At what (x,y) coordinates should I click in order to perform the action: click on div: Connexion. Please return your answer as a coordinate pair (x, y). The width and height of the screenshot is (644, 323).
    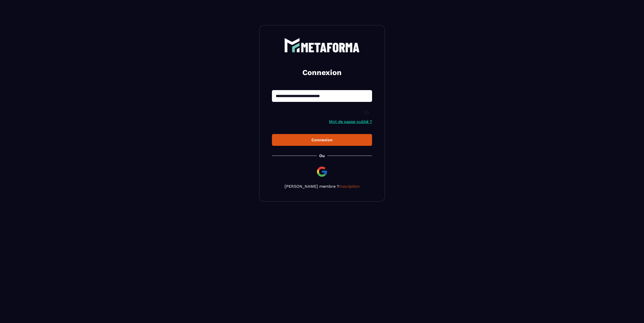
    Looking at the image, I should click on (322, 140).